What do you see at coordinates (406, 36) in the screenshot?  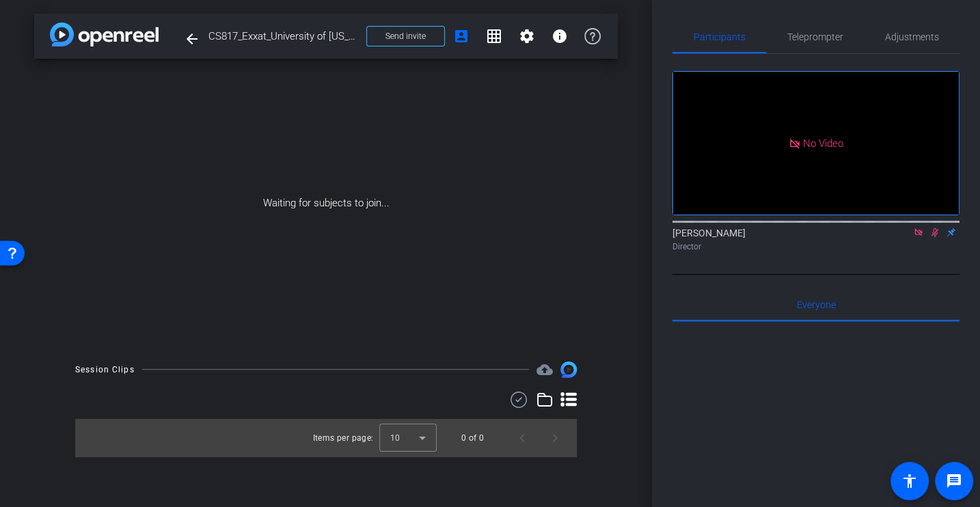 I see `span: Send invite` at bounding box center [406, 36].